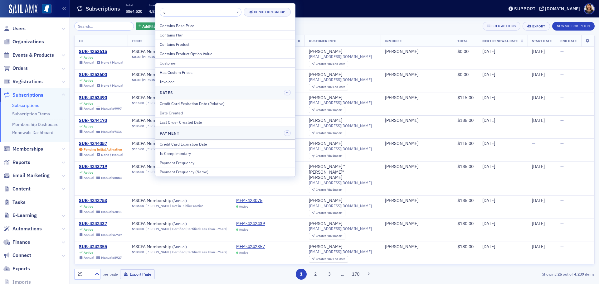 The height and width of the screenshot is (284, 599). Describe the element at coordinates (28, 95) in the screenshot. I see `span: Subscriptions` at that location.